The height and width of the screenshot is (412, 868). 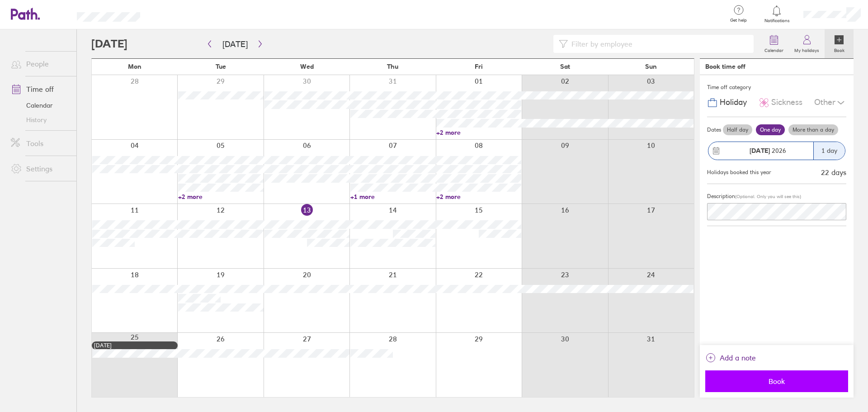 I want to click on a: Book, so click(x=839, y=44).